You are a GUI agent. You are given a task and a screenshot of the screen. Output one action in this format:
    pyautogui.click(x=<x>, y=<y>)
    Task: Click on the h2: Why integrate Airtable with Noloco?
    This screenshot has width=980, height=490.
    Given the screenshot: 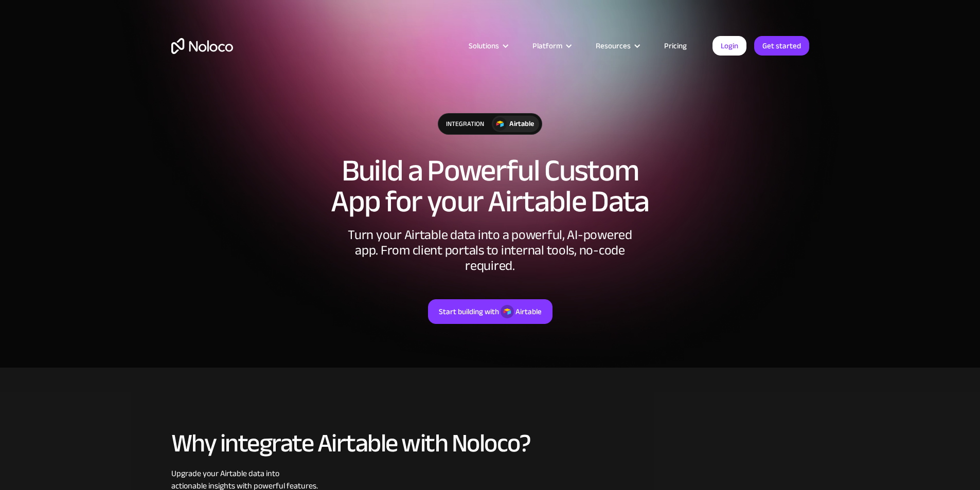 What is the action you would take?
    pyautogui.click(x=490, y=443)
    